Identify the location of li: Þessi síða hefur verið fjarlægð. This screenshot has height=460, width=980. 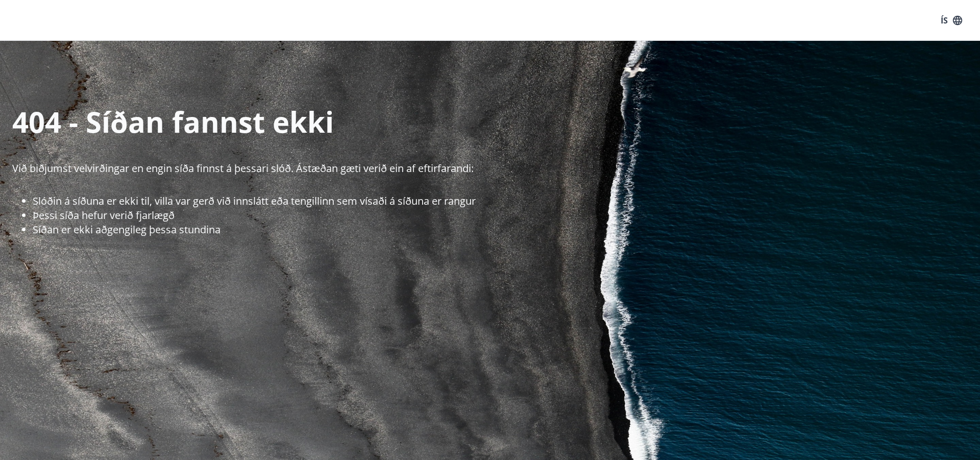
(506, 215).